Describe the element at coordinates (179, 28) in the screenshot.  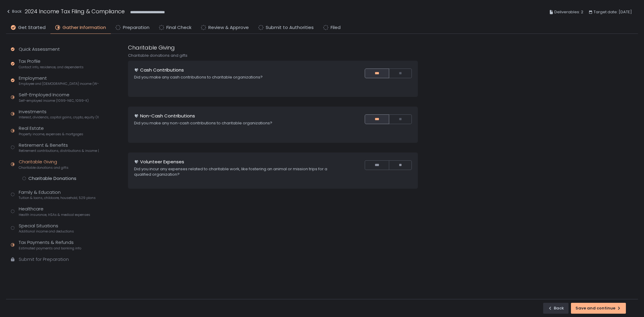
I see `span: Final Check` at that location.